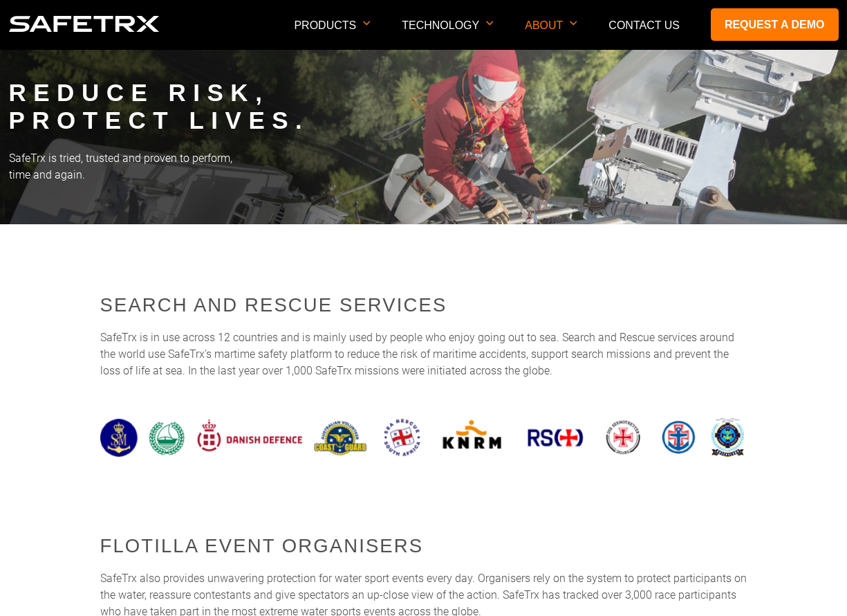 This screenshot has width=847, height=616. I want to click on a: Request a demo, so click(775, 24).